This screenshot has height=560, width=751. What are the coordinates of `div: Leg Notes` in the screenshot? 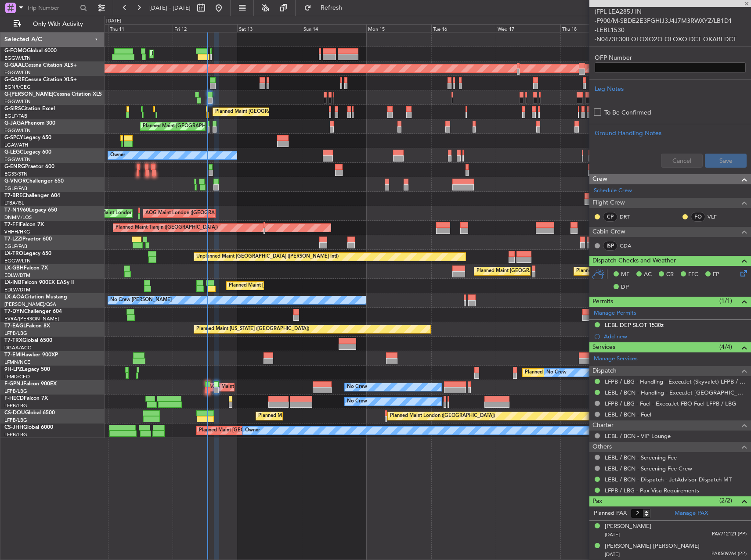 It's located at (671, 89).